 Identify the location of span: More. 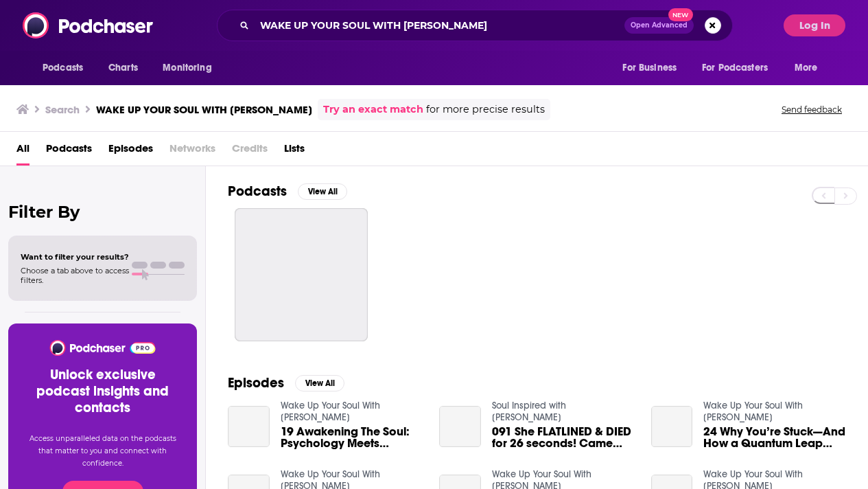
(807, 68).